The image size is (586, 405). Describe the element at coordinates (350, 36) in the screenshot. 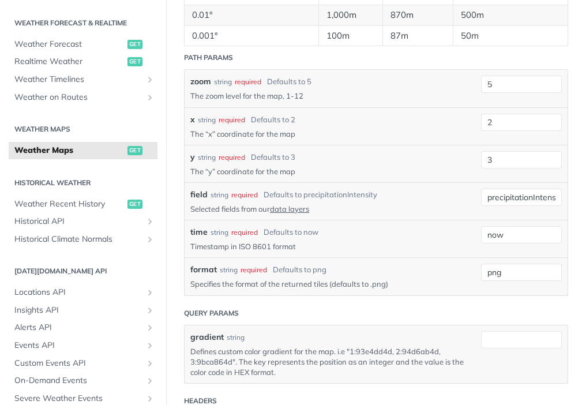

I see `td: 100m` at that location.